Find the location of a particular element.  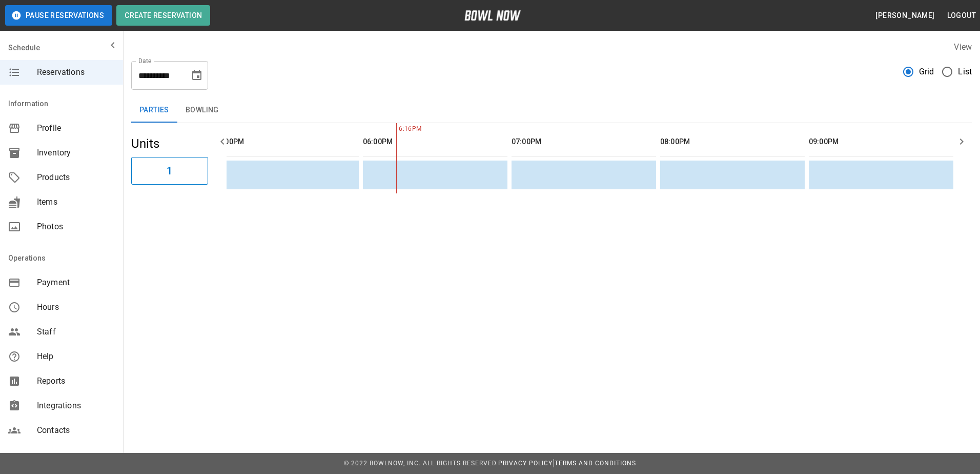

span: Photos is located at coordinates (76, 227).